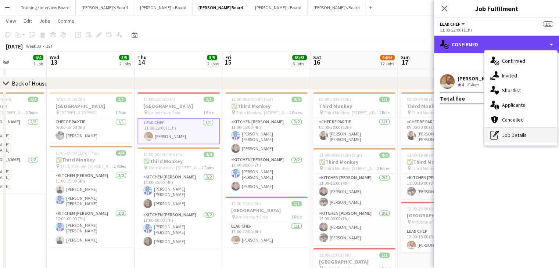  I want to click on div: 11:00-22:00 (11h), so click(496, 30).